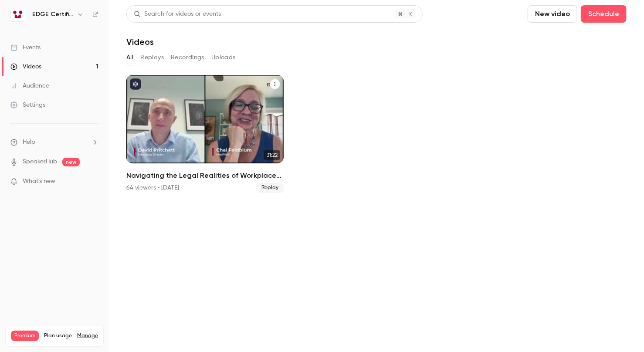  What do you see at coordinates (17, 17) in the screenshot?
I see `img: logo_orange.svg` at bounding box center [17, 17].